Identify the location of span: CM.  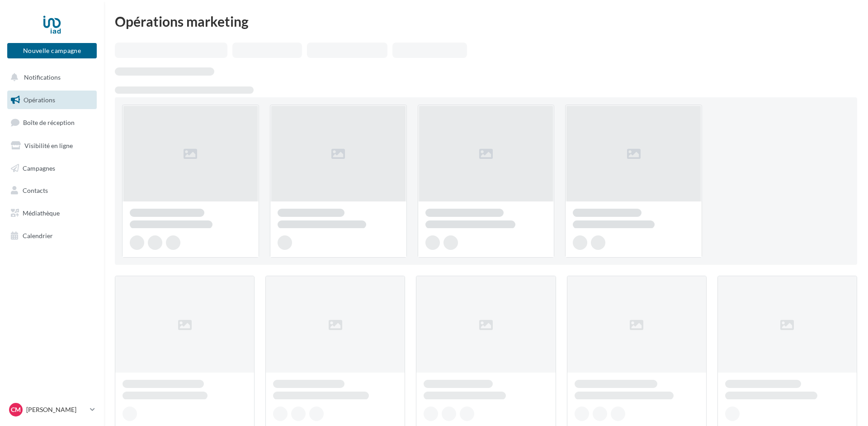
(16, 410).